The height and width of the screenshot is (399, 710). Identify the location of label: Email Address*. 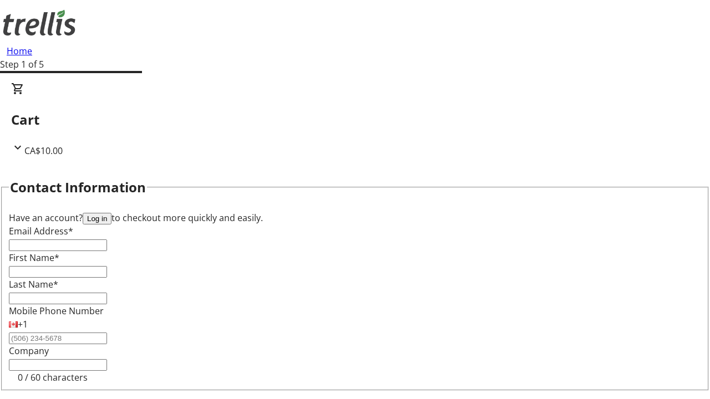
(41, 231).